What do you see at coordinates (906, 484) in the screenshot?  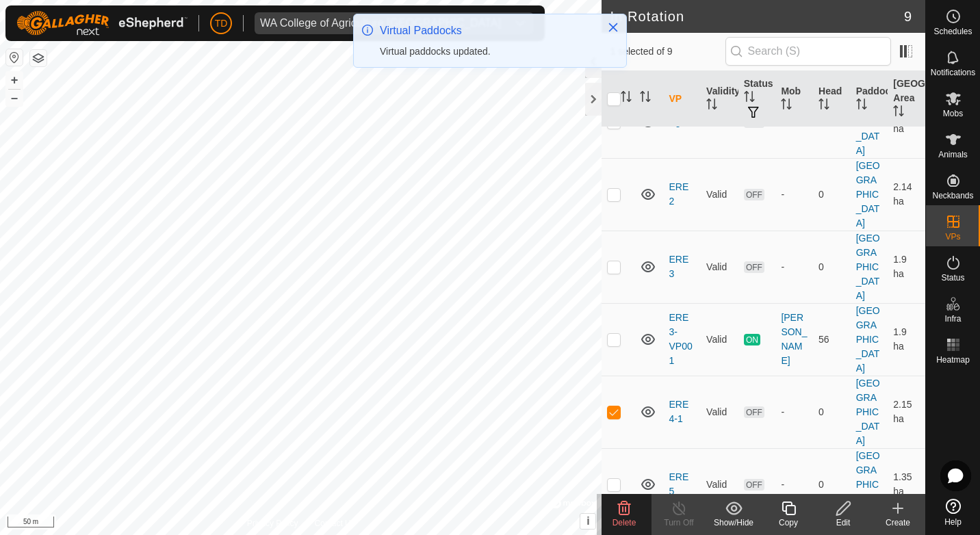 I see `td: 1.35 ha` at bounding box center [906, 484].